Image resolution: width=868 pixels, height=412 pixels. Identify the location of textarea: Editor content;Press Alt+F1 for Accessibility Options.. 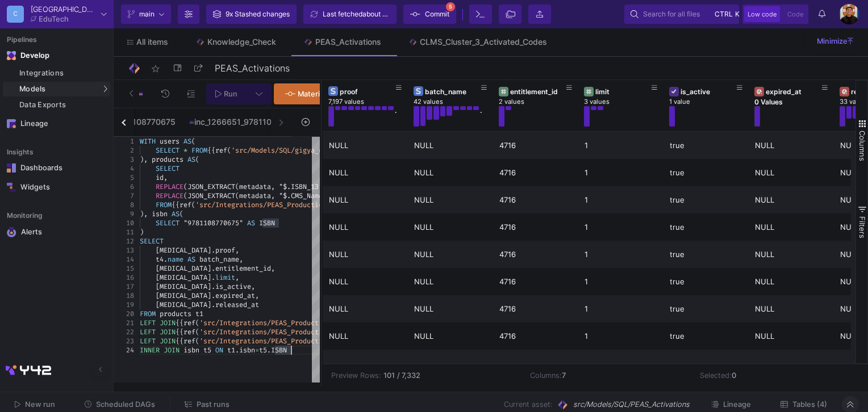
(291, 346).